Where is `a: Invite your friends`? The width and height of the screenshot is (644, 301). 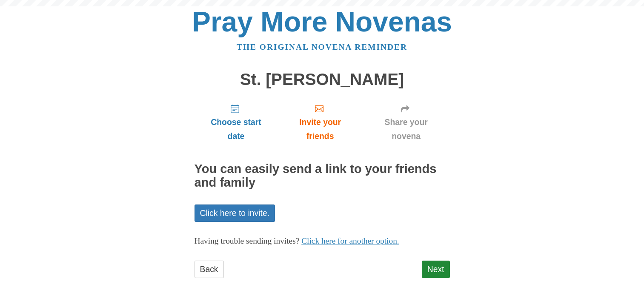
a: Invite your friends is located at coordinates (320, 122).